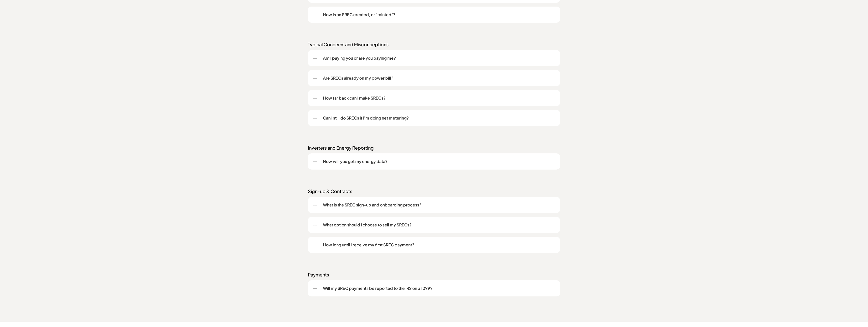 The width and height of the screenshot is (868, 327). I want to click on p: What option should I choose to sell my SRECs?, so click(439, 225).